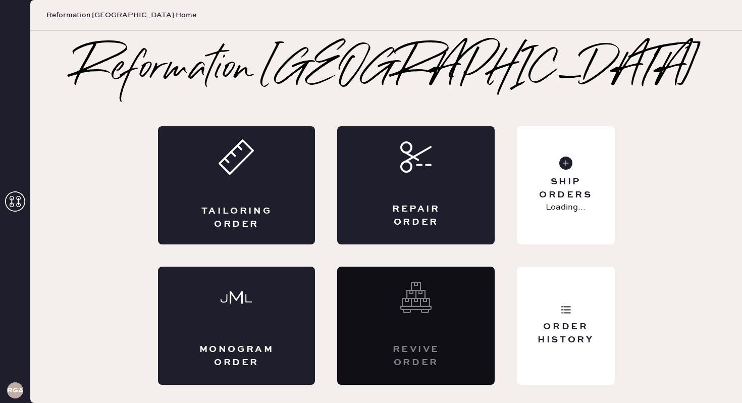  I want to click on div: Interested? Contact us at care@hemster.co, so click(416, 326).